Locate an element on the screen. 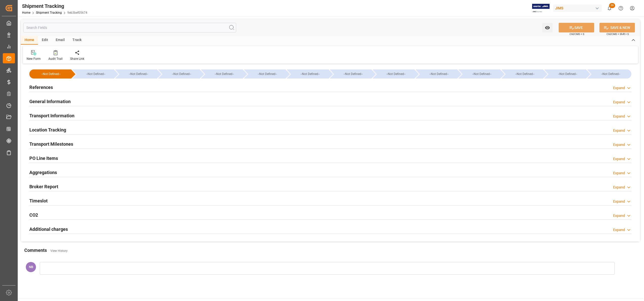 The width and height of the screenshot is (644, 301). div: Audit Trail is located at coordinates (55, 59).